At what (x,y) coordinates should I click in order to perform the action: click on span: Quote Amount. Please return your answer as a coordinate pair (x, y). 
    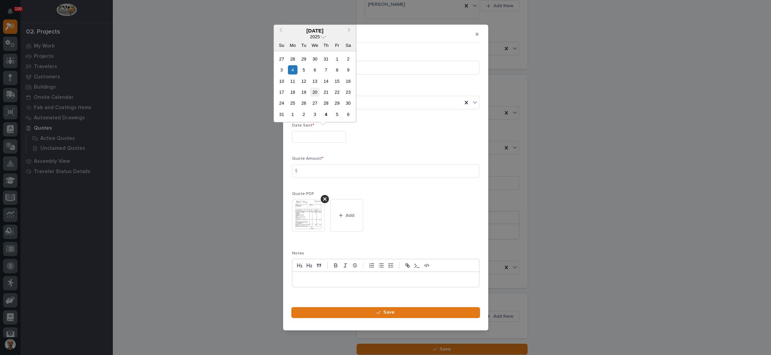
    Looking at the image, I should click on (308, 159).